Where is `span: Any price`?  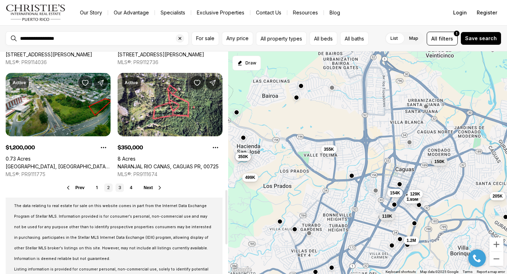 span: Any price is located at coordinates (237, 38).